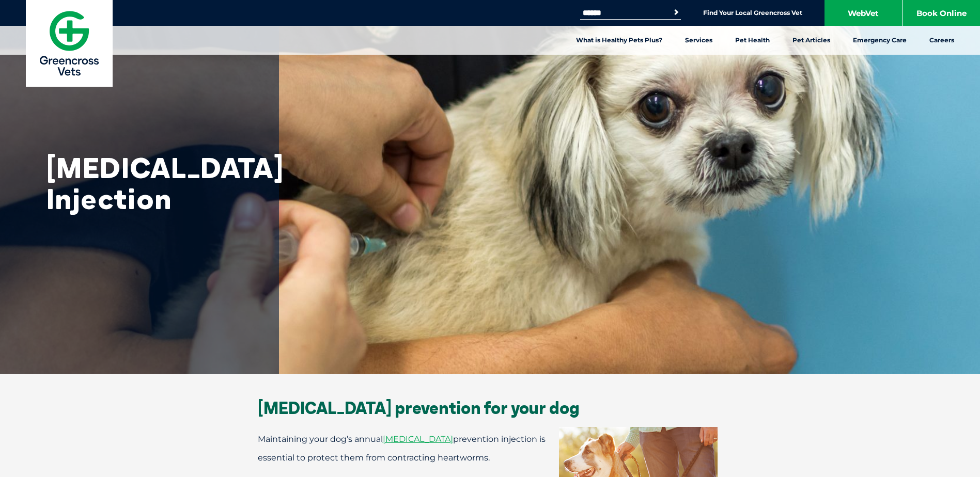  Describe the element at coordinates (752, 40) in the screenshot. I see `a: Pet Health` at that location.